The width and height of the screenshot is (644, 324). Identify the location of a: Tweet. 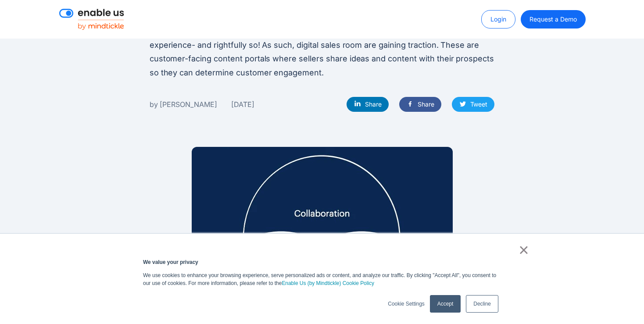
(473, 104).